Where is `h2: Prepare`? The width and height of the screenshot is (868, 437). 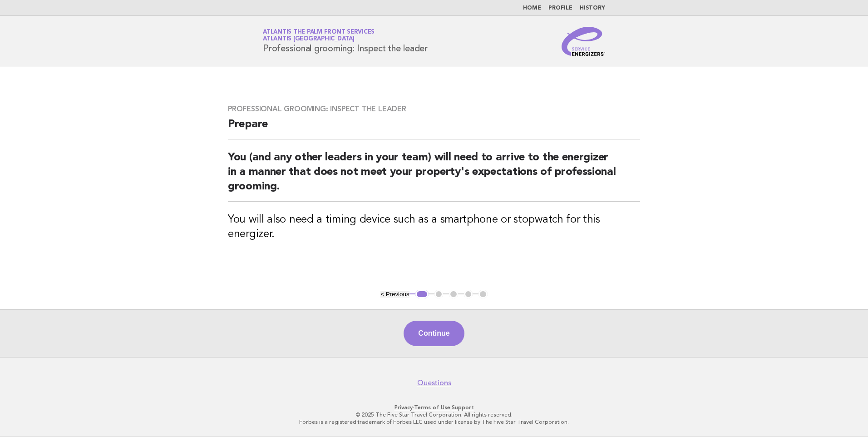
h2: Prepare is located at coordinates (434, 128).